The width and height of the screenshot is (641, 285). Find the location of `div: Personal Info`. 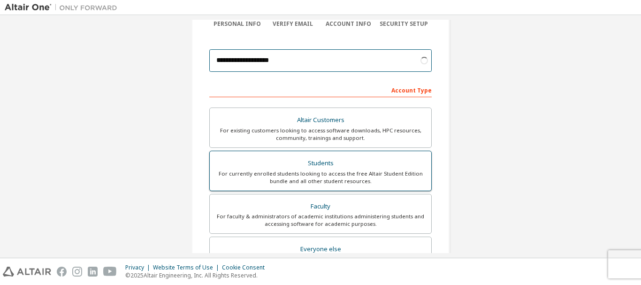

div: Personal Info is located at coordinates (237, 24).